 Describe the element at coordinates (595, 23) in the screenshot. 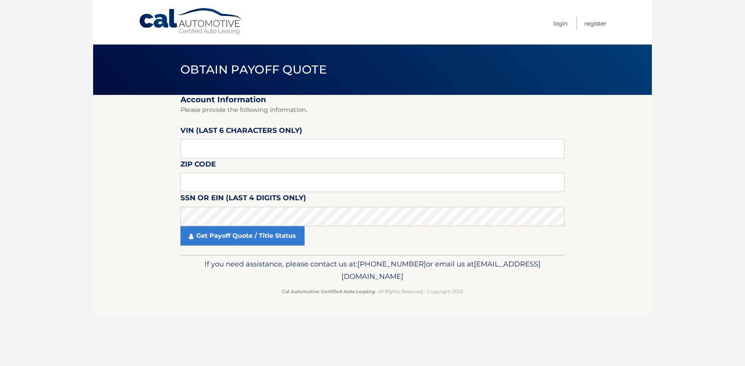

I see `a: Register` at that location.